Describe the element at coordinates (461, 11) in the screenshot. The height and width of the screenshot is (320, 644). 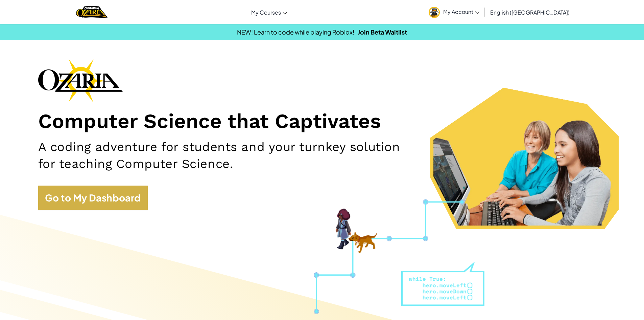
I see `span: My Account` at that location.